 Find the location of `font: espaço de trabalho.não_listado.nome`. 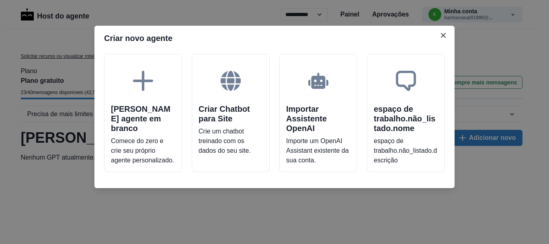

font: espaço de trabalho.não_listado.nome is located at coordinates (404, 118).